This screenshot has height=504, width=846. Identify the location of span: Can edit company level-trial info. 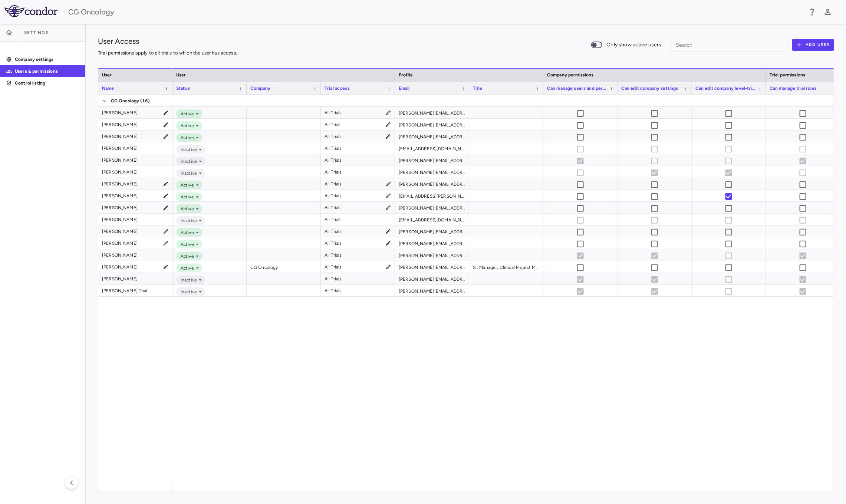
(725, 88).